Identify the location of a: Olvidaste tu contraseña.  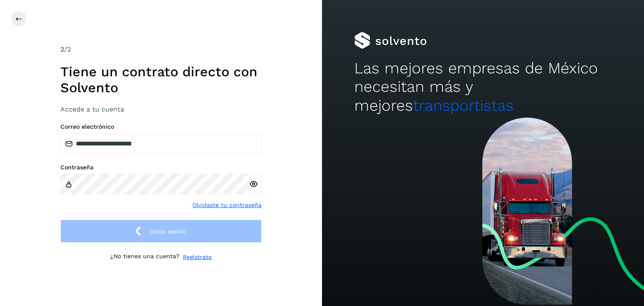
(227, 205).